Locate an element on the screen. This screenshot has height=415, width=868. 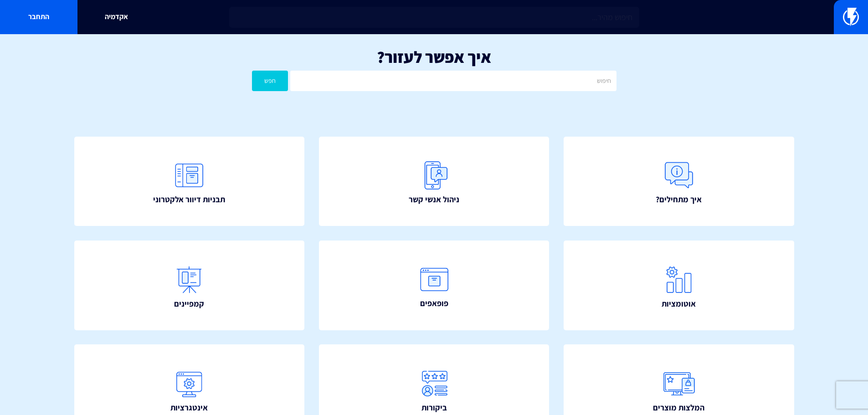
input: חיפוש is located at coordinates (453, 81).